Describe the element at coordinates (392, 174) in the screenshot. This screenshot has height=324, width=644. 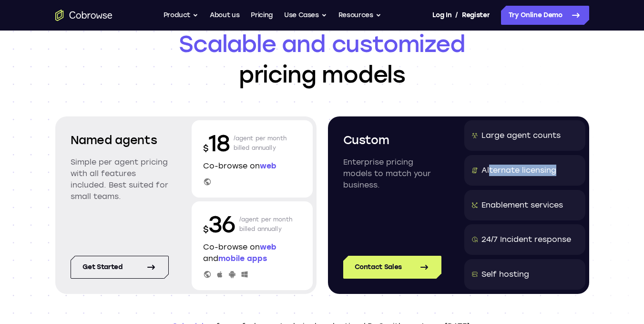
I see `p: Enterprise pricing models to match your business.` at that location.